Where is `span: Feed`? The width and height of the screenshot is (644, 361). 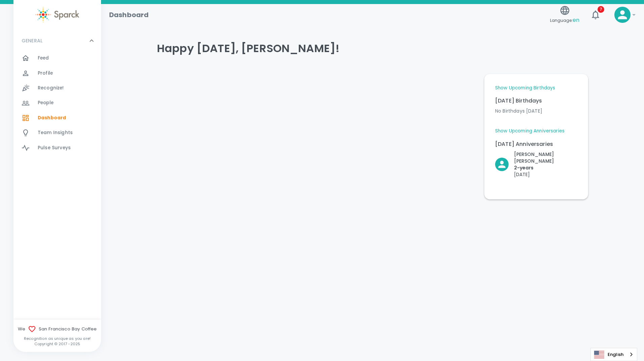 span: Feed is located at coordinates (44, 58).